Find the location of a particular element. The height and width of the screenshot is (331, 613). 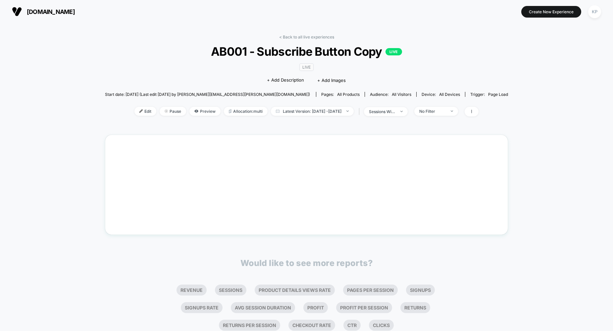

li: Product Details Views Rate is located at coordinates (295, 290).